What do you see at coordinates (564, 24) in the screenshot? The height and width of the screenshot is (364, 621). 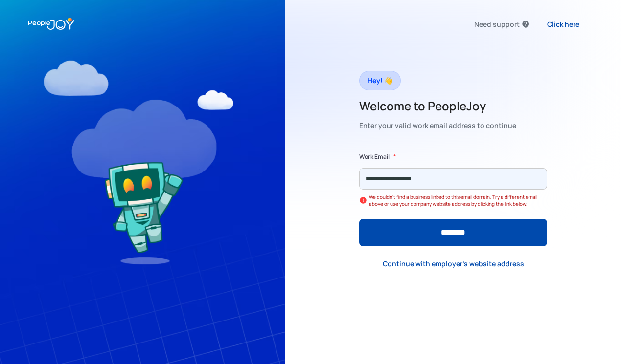 I see `div: Click here` at bounding box center [564, 24].